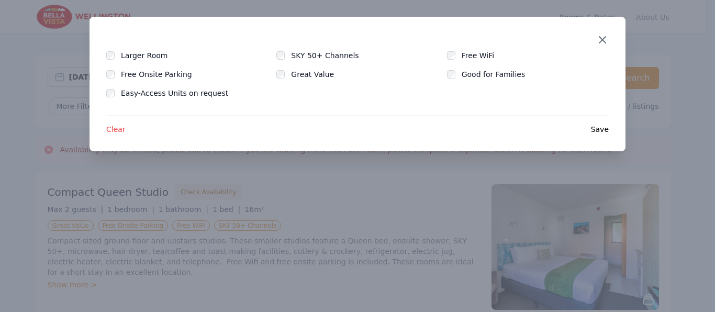 The width and height of the screenshot is (715, 312). What do you see at coordinates (116, 129) in the screenshot?
I see `span: Clear` at bounding box center [116, 129].